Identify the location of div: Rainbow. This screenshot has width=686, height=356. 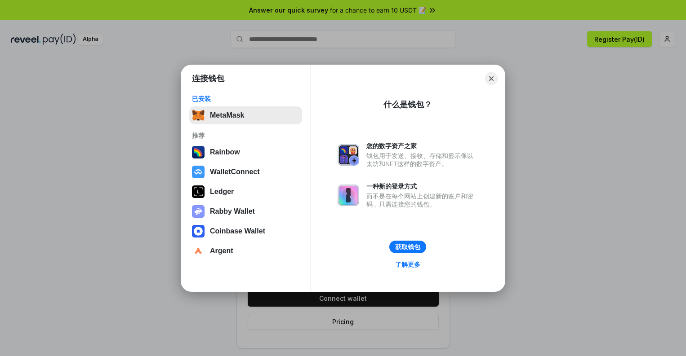
(225, 152).